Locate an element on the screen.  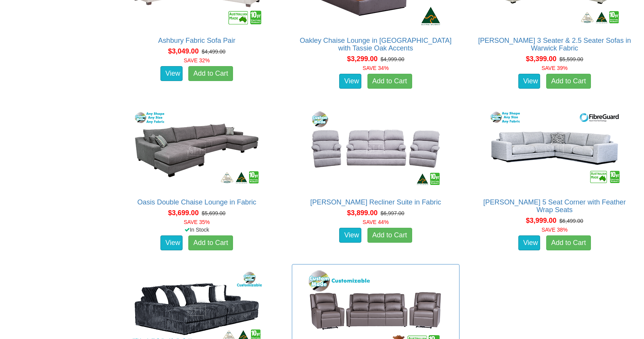
img: Langham Recliner Suite in Fabric is located at coordinates (376, 149).